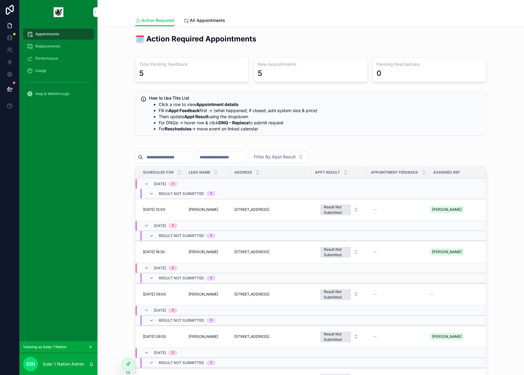  What do you see at coordinates (192, 64) in the screenshot?
I see `h3: Total Pending Feedback` at bounding box center [192, 64].